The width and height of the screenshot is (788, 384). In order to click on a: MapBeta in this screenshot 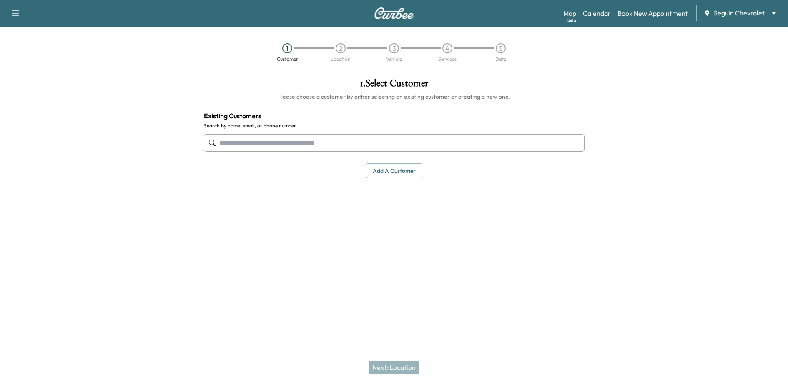, I will do `click(569, 13)`.